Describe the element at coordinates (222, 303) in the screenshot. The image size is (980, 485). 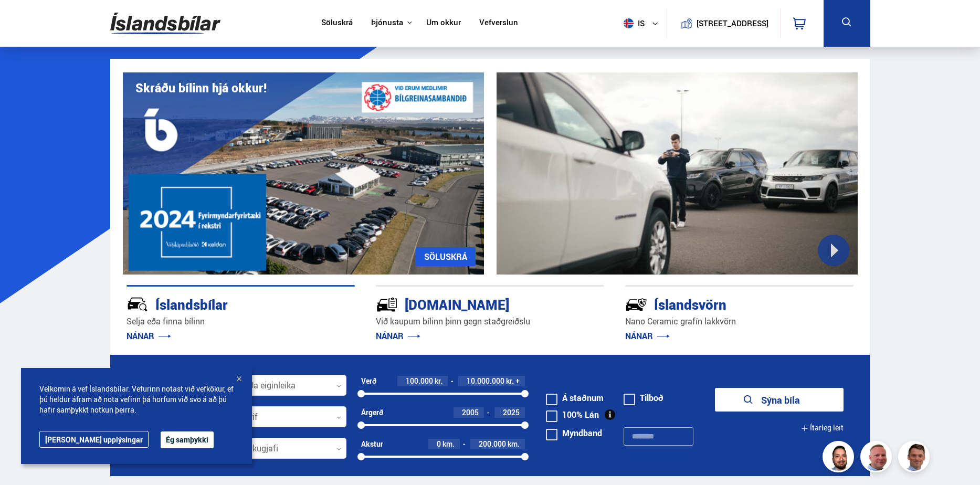
I see `div: Íslandsbílar` at that location.